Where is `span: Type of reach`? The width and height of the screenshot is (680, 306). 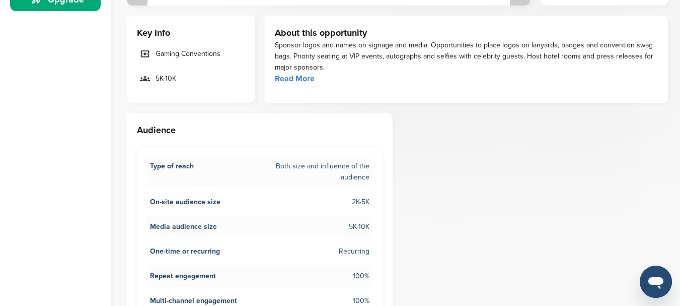 span: Type of reach is located at coordinates (172, 172).